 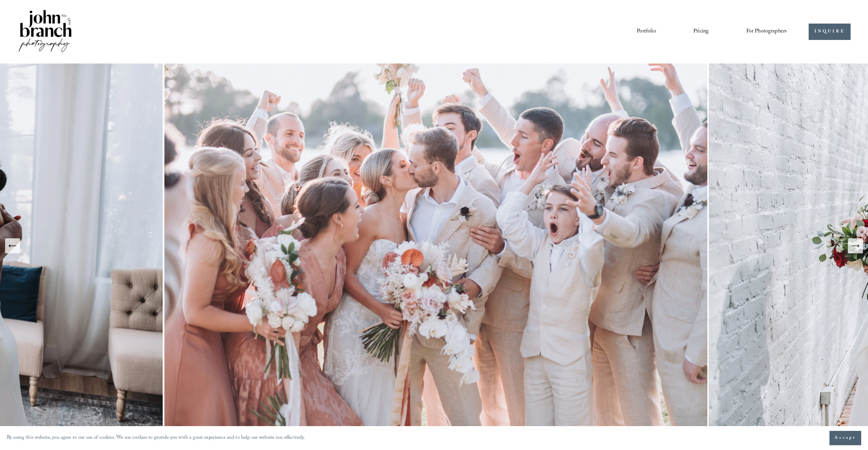 I want to click on button: Accept, so click(x=845, y=438).